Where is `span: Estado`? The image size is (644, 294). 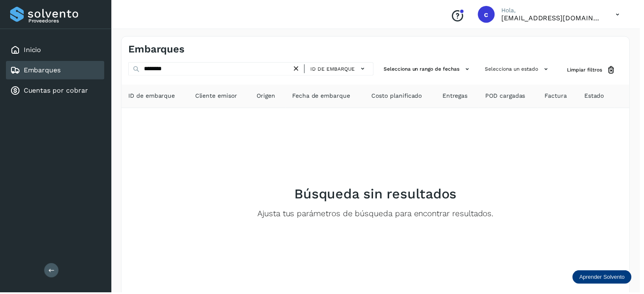 span: Estado is located at coordinates (598, 97).